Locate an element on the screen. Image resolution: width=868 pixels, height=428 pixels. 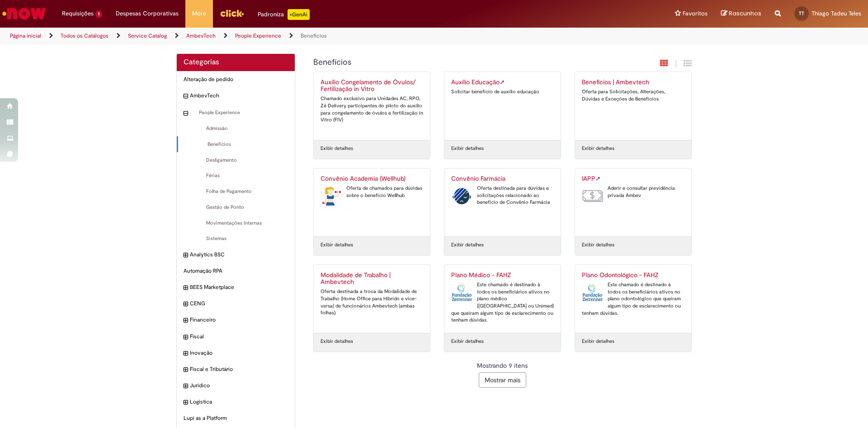
span: Admissão is located at coordinates (236, 129).